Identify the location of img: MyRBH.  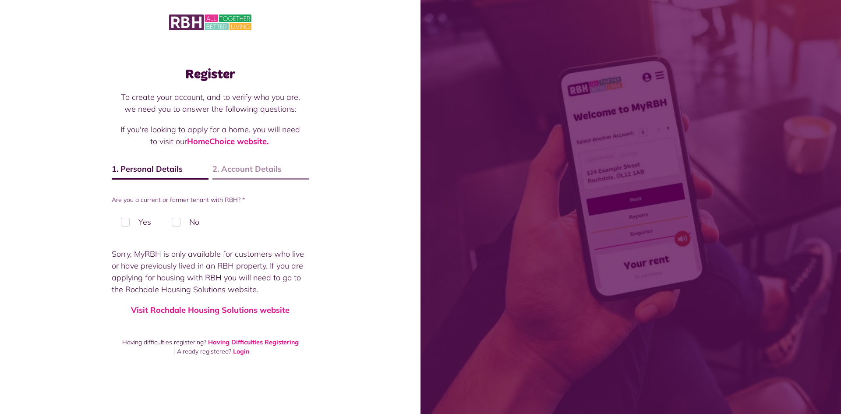
(210, 22).